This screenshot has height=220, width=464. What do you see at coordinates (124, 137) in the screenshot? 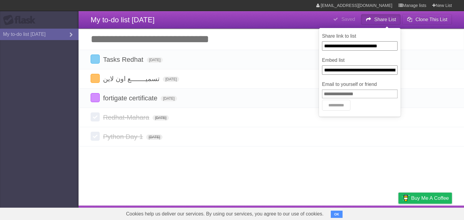
I see `span: Python Day 1` at bounding box center [124, 137].